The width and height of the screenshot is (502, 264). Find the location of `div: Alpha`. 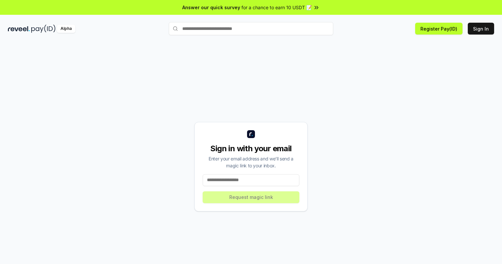

div: Alpha is located at coordinates (66, 29).